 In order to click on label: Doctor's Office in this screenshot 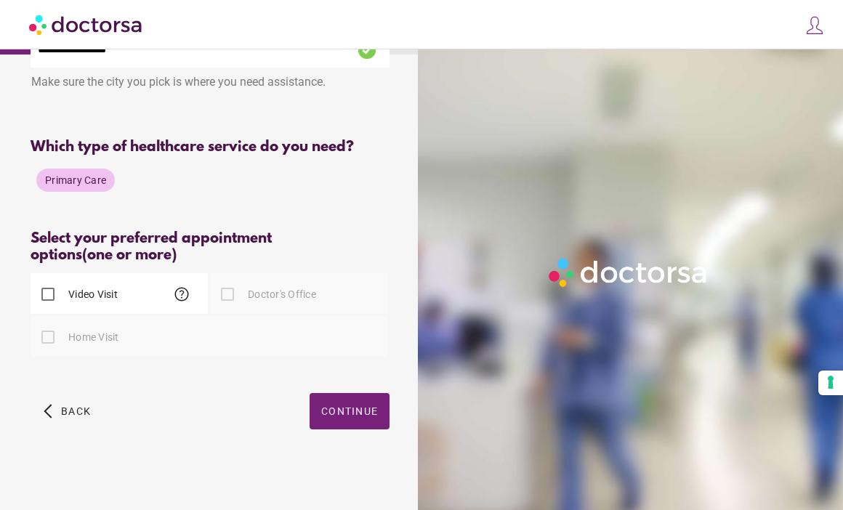, I will do `click(280, 294)`.